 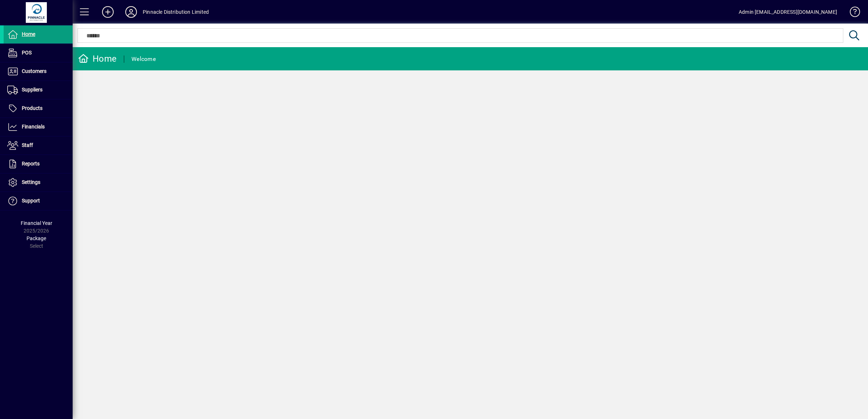 What do you see at coordinates (852, 13) in the screenshot?
I see `a: Knowledge Base` at bounding box center [852, 13].